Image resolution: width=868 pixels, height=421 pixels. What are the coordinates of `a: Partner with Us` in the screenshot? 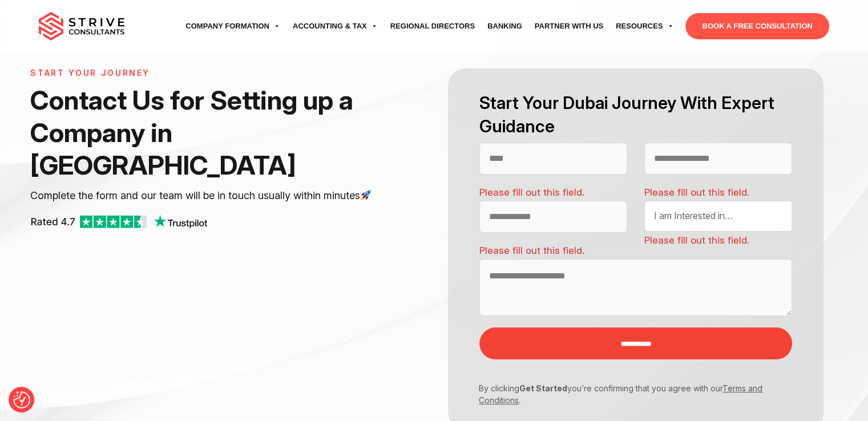 It's located at (569, 26).